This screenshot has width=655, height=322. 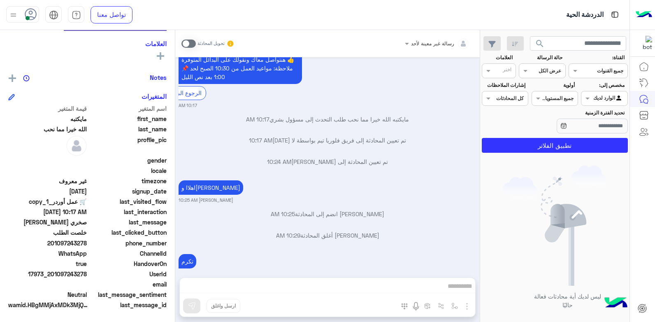 What do you see at coordinates (128, 232) in the screenshot?
I see `span: last_clicked_button` at bounding box center [128, 232].